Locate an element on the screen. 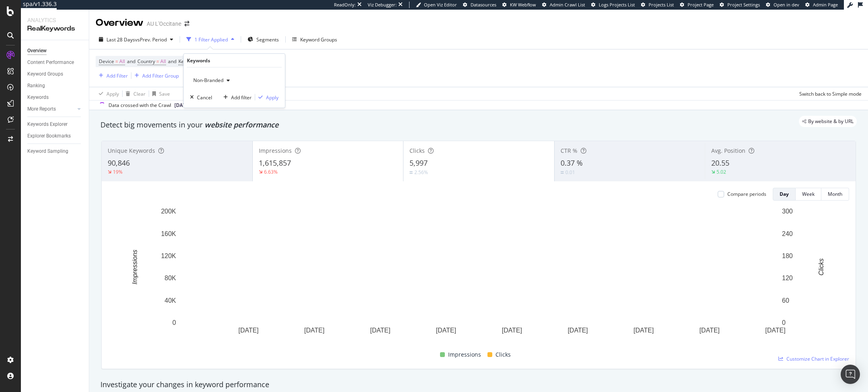  button: Add Filter Group is located at coordinates (155, 75).